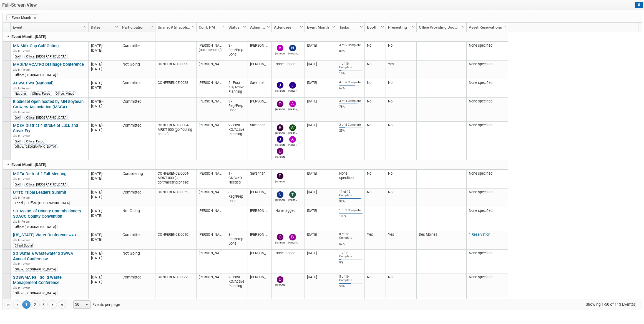  I want to click on td: CONFERENCE-0022, so click(176, 69).